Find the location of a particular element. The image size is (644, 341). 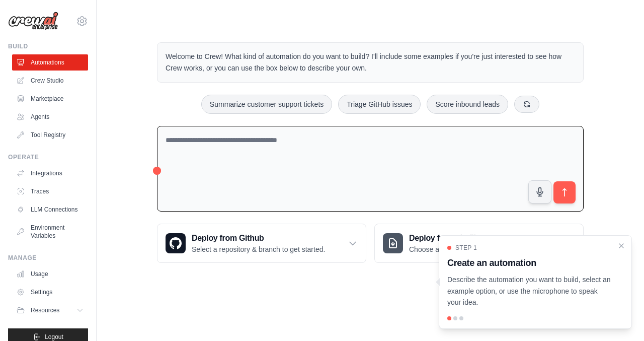

button: Close walkthrough is located at coordinates (622, 246).